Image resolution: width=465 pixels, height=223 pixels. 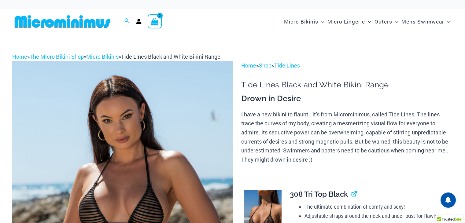 What do you see at coordinates (347, 99) in the screenshot?
I see `h3: Drown in Desire` at bounding box center [347, 99].